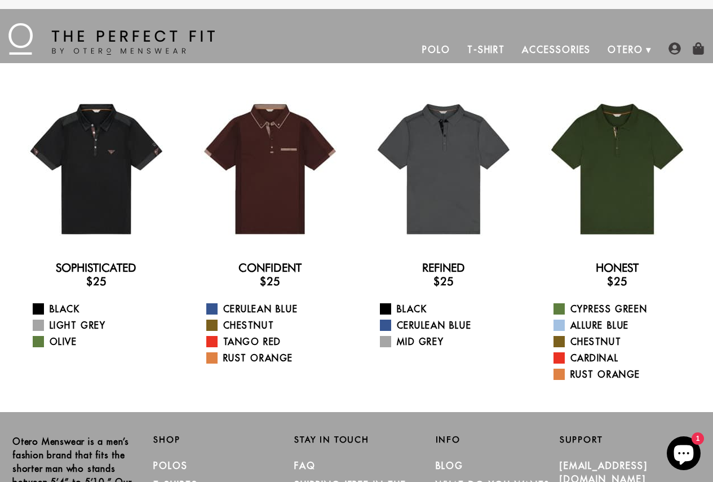  What do you see at coordinates (624, 325) in the screenshot?
I see `a: Allure Blue` at bounding box center [624, 325].